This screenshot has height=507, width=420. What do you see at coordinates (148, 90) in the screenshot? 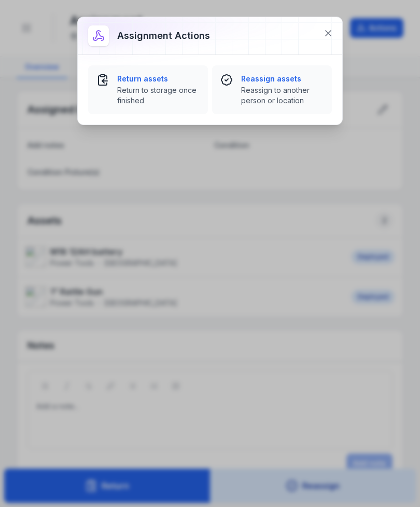
I see `button: Return assetsReturn to storage once finished` at bounding box center [148, 90].